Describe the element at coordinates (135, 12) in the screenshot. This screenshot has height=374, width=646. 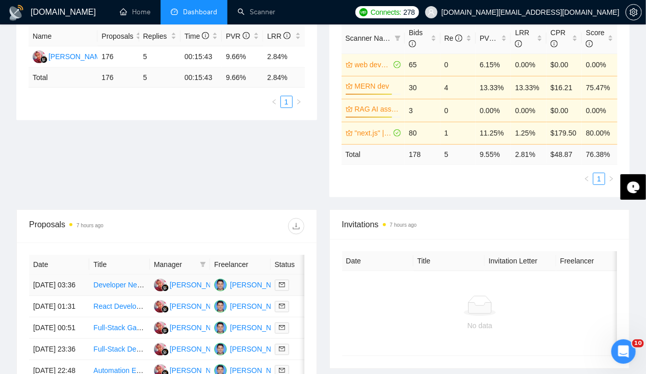
I see `a: homeHome` at that location.